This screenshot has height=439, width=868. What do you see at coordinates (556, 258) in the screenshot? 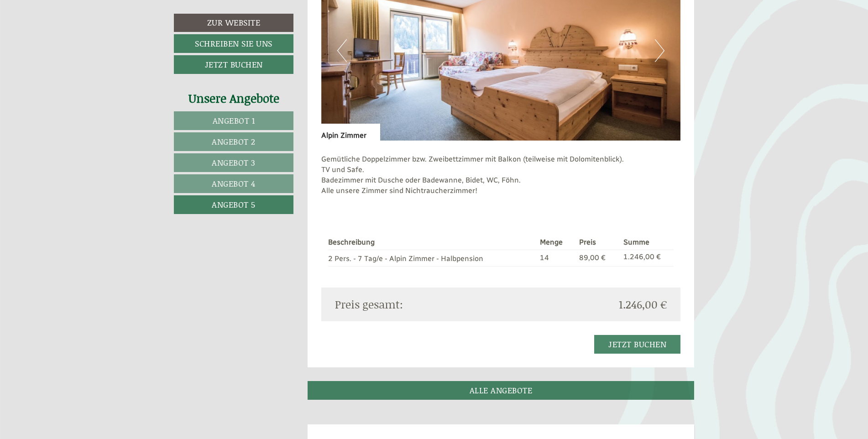
I see `td: 14` at bounding box center [556, 258].